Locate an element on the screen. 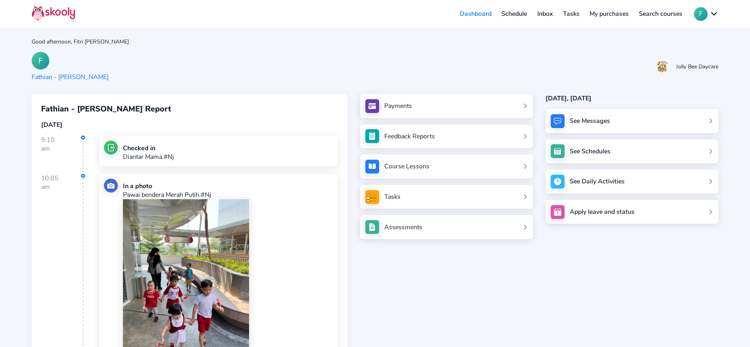 The width and height of the screenshot is (750, 347). img: assessments.jpg is located at coordinates (372, 227).